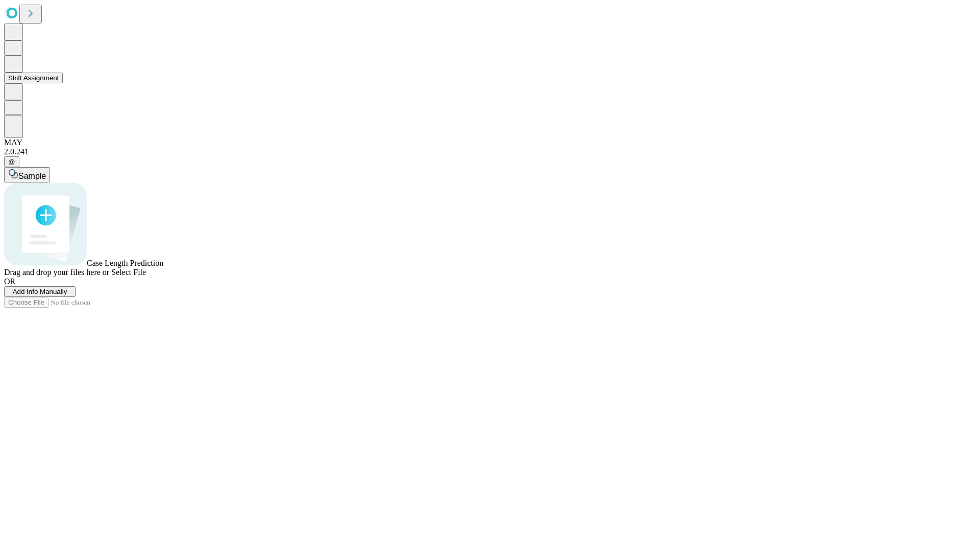  What do you see at coordinates (40, 291) in the screenshot?
I see `span: Add Info Manually` at bounding box center [40, 291].